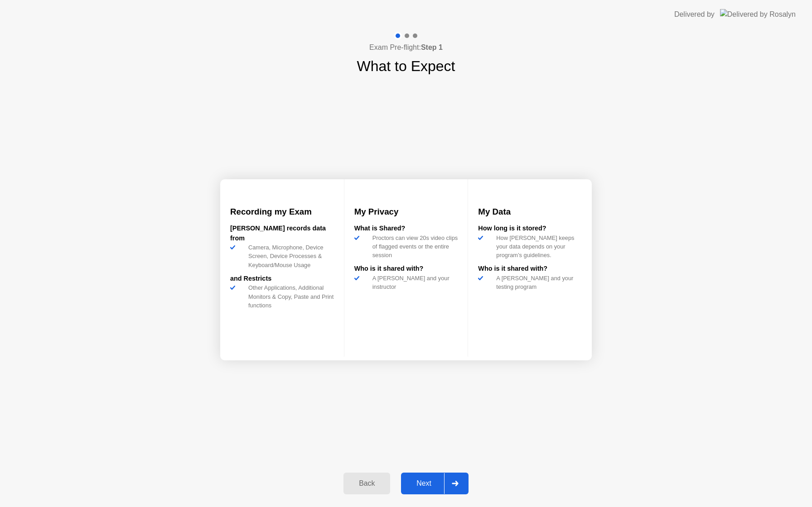  I want to click on h1: What to Expect, so click(406, 66).